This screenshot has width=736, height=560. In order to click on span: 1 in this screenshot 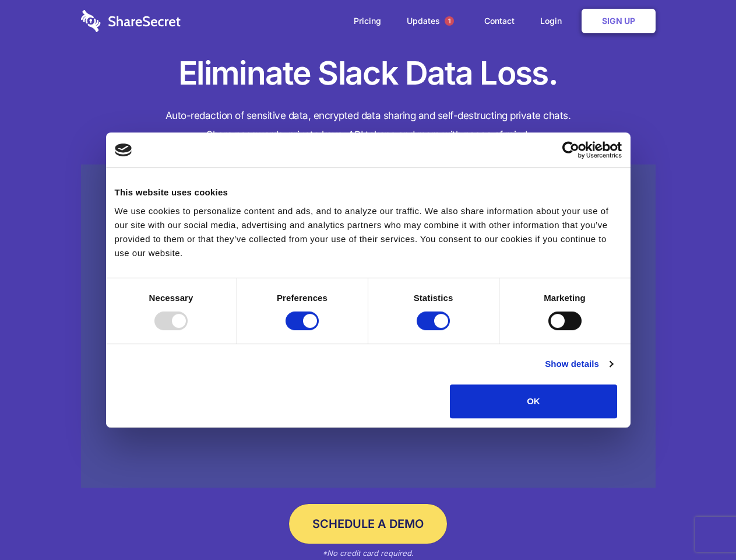, I will do `click(450, 21)`.